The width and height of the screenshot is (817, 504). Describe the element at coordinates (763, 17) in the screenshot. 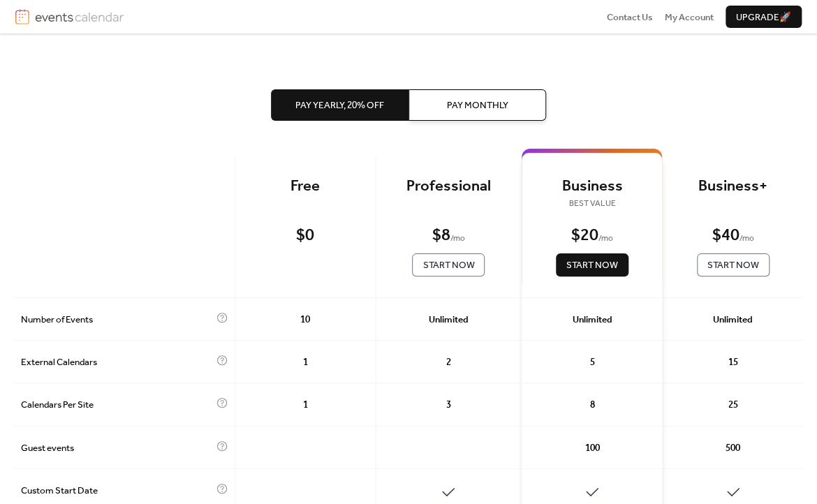

I see `span: Upgrade 🚀` at that location.